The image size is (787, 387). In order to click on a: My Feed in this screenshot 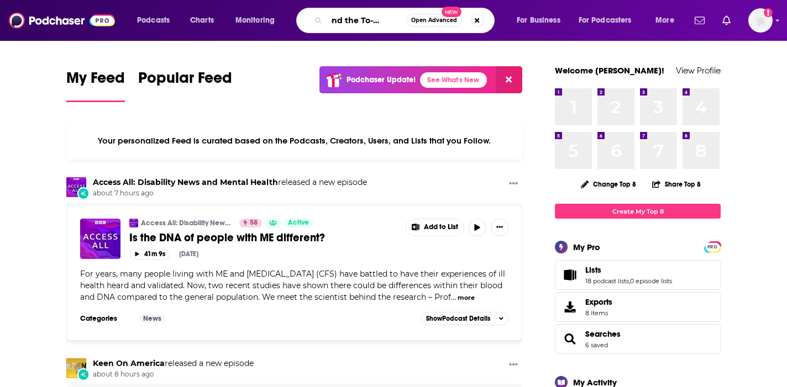, I will do `click(96, 85)`.